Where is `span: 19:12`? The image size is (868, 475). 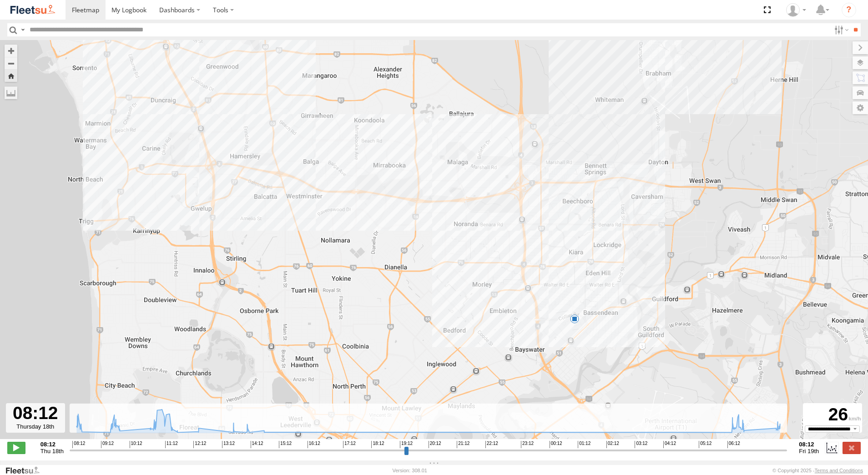
span: 19:12 is located at coordinates (406, 444).